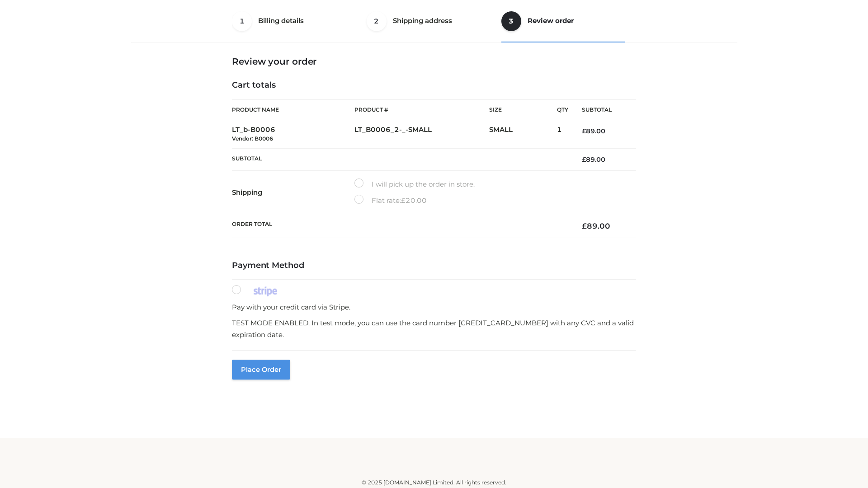 This screenshot has height=488, width=868. Describe the element at coordinates (415, 184) in the screenshot. I see `label: I will pick up the order in store.` at that location.